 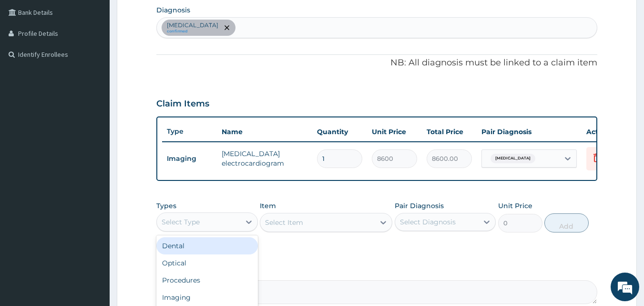 I want to click on label: Item, so click(x=268, y=206).